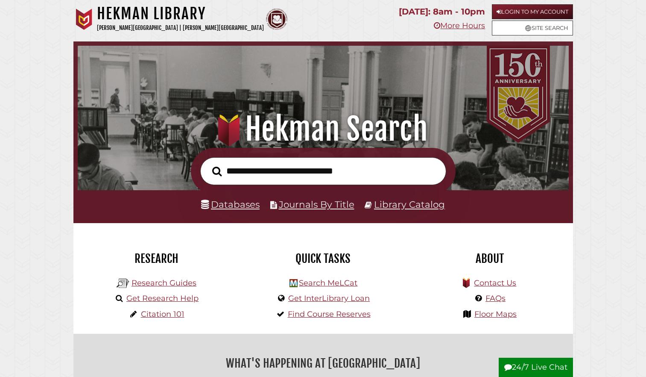  Describe the element at coordinates (157, 258) in the screenshot. I see `h2: Research` at that location.